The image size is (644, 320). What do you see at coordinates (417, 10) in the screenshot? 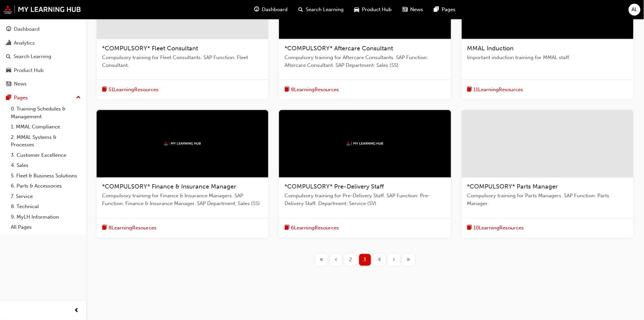
I see `span: News` at bounding box center [417, 10].